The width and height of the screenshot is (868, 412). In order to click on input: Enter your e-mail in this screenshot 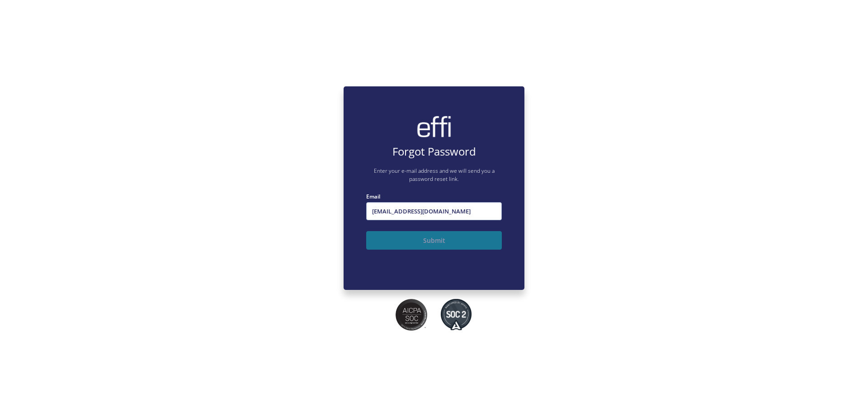, I will do `click(434, 211)`.